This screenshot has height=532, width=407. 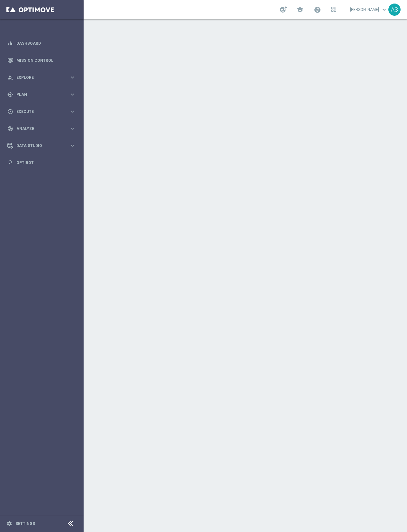 What do you see at coordinates (41, 43) in the screenshot?
I see `div: Dashboard` at bounding box center [41, 43].